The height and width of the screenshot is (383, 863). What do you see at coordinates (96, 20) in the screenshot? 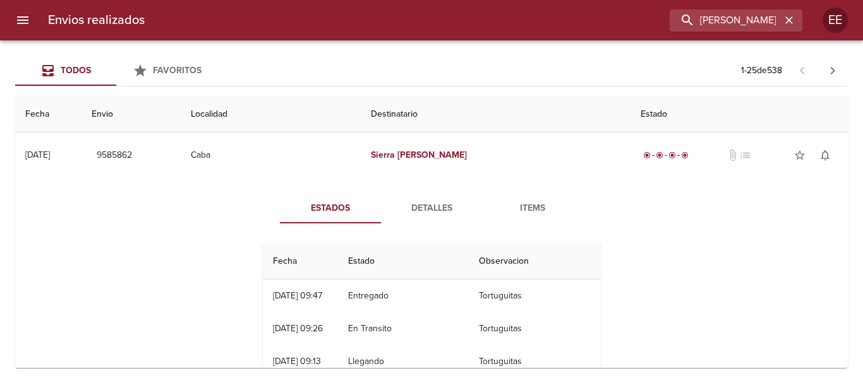
I see `h6: Envios realizados` at bounding box center [96, 20].